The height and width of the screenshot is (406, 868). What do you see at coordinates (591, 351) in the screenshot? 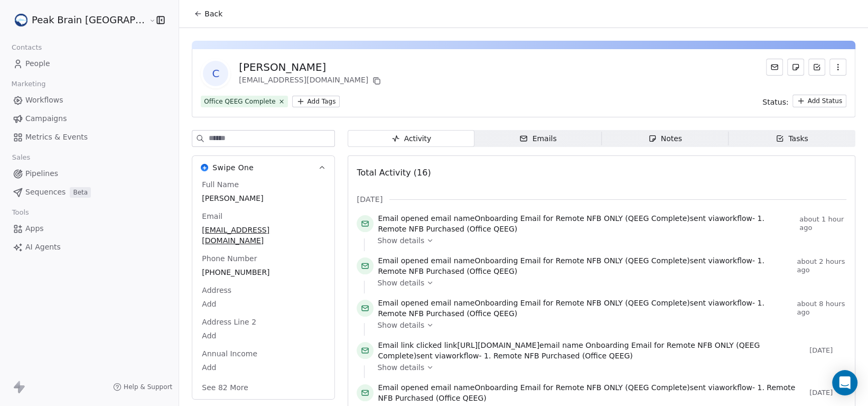
I see `span: link email name sent via workflow -` at bounding box center [591, 351].